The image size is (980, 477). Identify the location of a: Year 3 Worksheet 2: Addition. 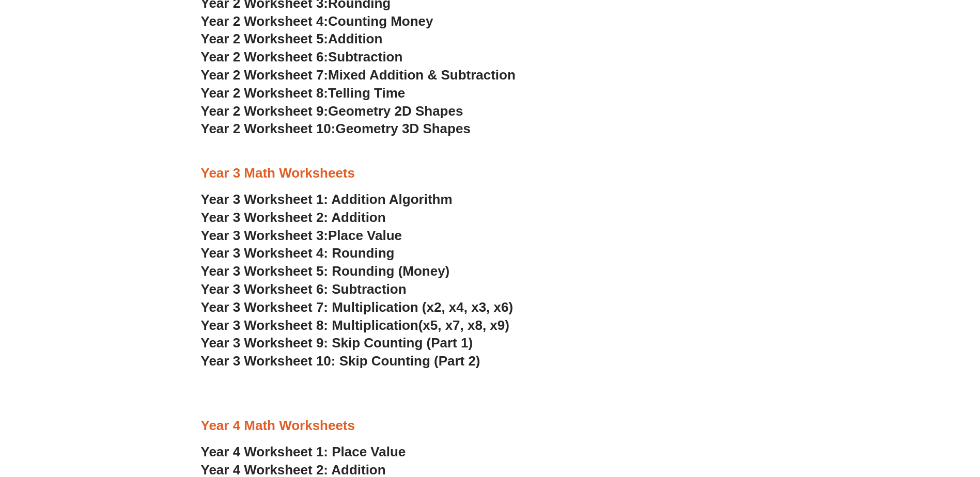
(293, 217).